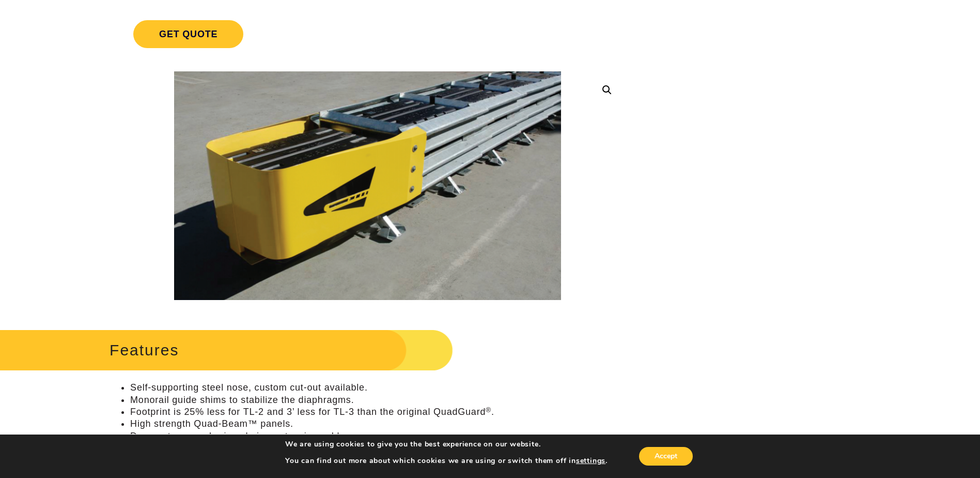 This screenshot has width=980, height=478. What do you see at coordinates (368, 34) in the screenshot?
I see `a: Get Quote` at bounding box center [368, 34].